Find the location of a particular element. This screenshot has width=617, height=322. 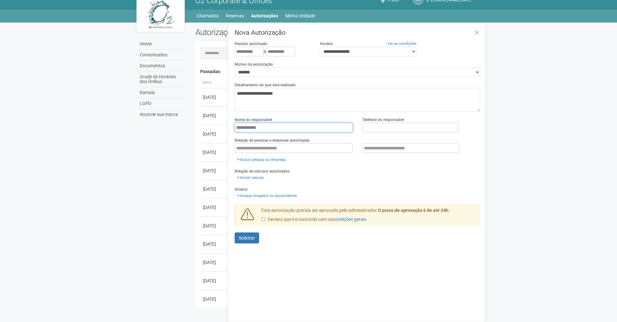

a: Comunicados is located at coordinates (162, 55).